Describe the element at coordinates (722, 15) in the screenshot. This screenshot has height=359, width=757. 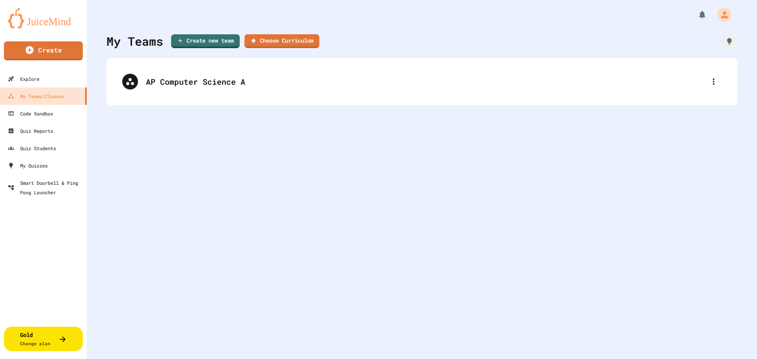
I see `div: My Account` at that location.